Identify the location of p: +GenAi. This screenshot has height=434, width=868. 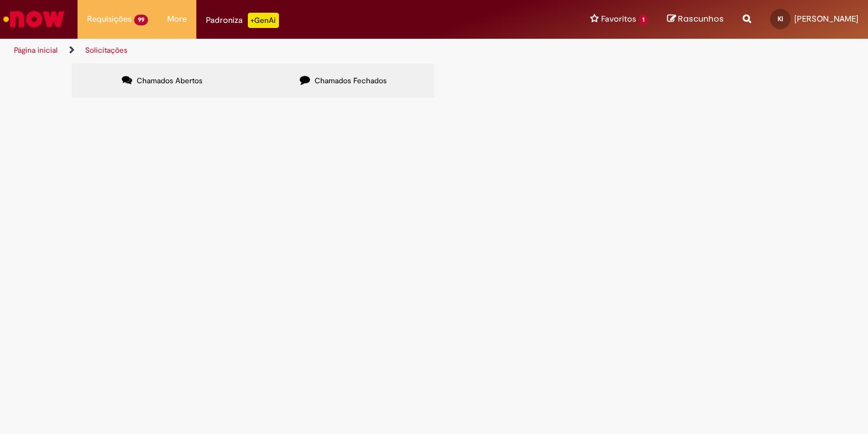
(263, 20).